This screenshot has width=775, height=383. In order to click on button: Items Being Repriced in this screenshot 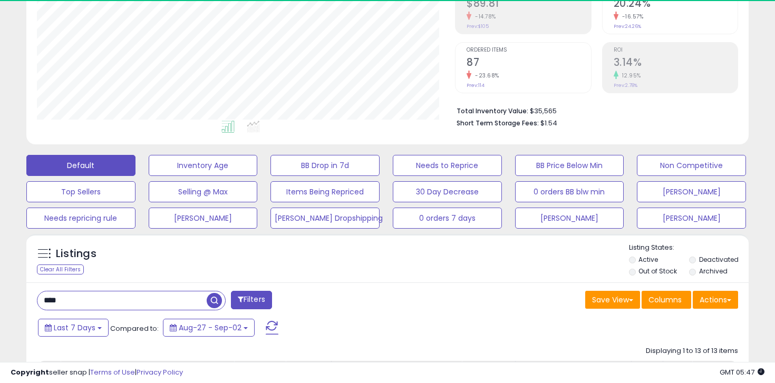, I will do `click(325, 192)`.